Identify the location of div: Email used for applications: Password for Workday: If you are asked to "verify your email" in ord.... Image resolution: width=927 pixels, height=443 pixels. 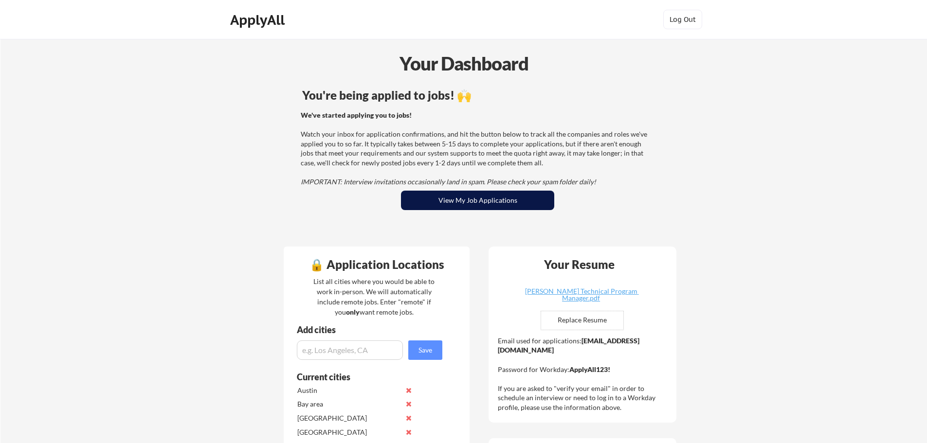
(583, 374).